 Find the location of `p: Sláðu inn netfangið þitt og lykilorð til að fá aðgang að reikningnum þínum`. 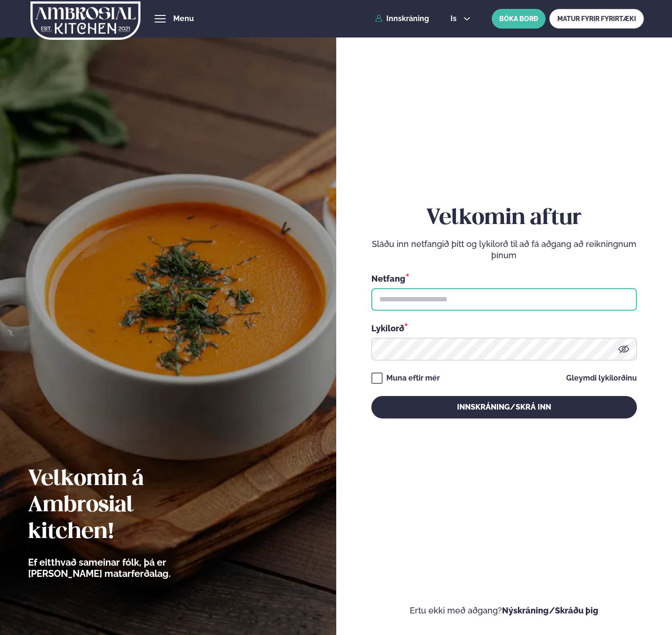

p: Sláðu inn netfangið þitt og lykilorð til að fá aðgang að reikningnum þínum is located at coordinates (504, 250).